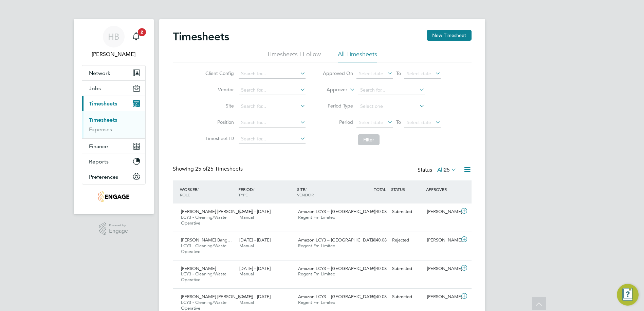 The image size is (644, 311). I want to click on label: Period Type, so click(337, 106).